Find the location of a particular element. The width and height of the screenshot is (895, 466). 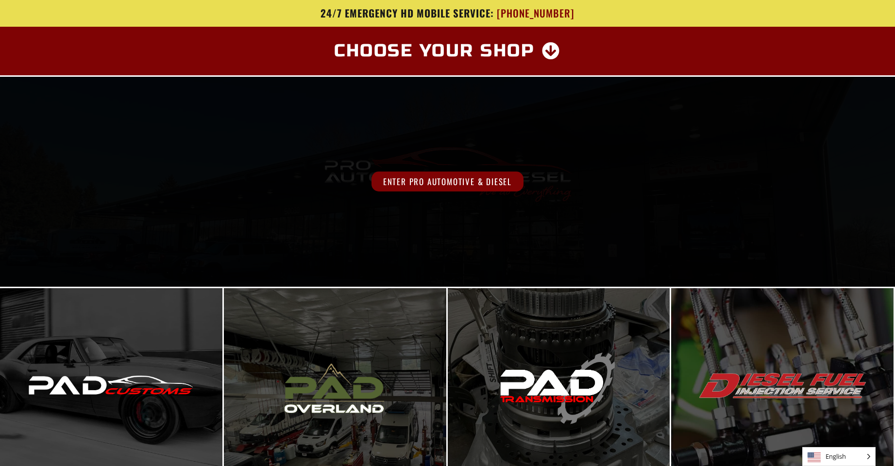

aside: Language selected: English is located at coordinates (839, 456).